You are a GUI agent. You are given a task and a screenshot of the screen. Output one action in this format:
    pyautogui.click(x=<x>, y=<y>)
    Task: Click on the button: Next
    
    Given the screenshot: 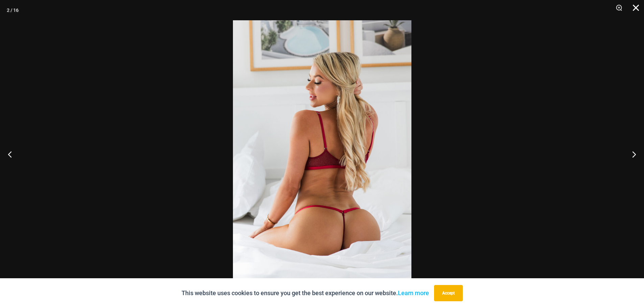 What is the action you would take?
    pyautogui.click(x=631, y=154)
    